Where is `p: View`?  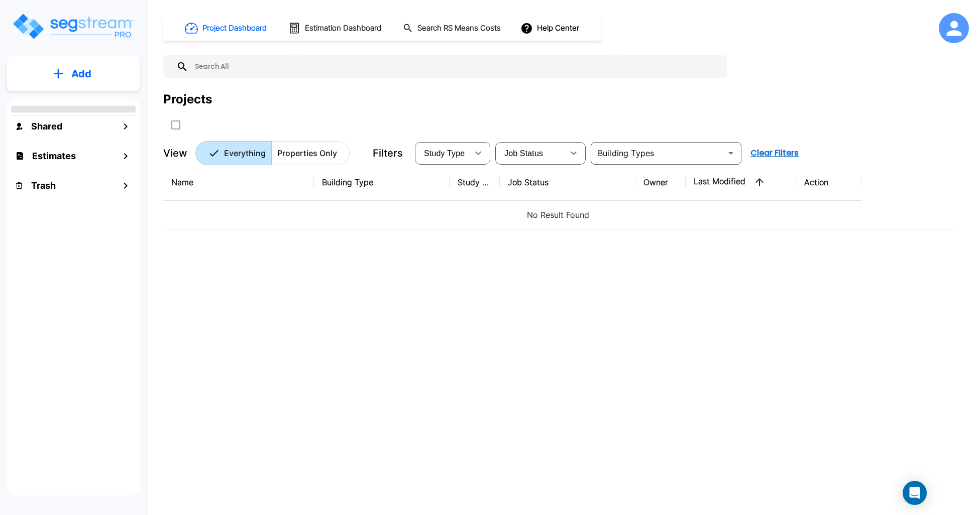 p: View is located at coordinates (175, 153).